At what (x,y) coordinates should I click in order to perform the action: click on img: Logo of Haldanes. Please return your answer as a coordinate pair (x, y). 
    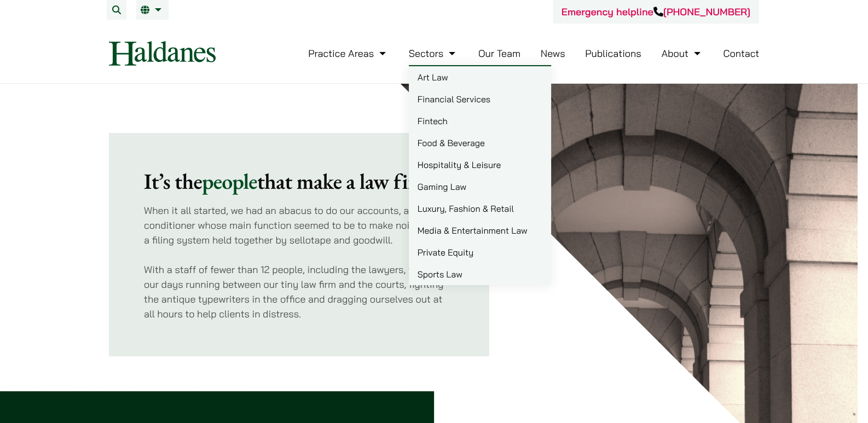
    Looking at the image, I should click on (162, 53).